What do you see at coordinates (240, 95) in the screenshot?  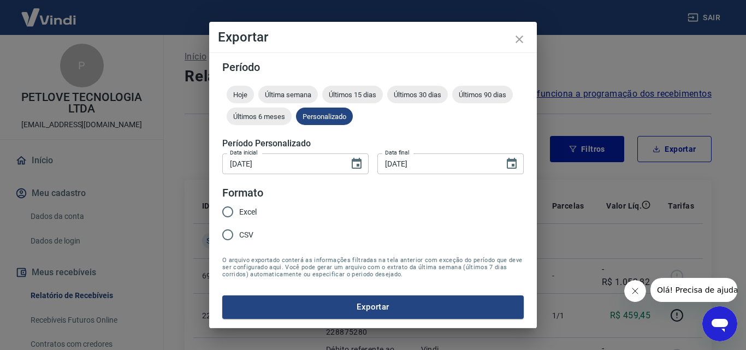 I see `span: Hoje` at bounding box center [240, 95].